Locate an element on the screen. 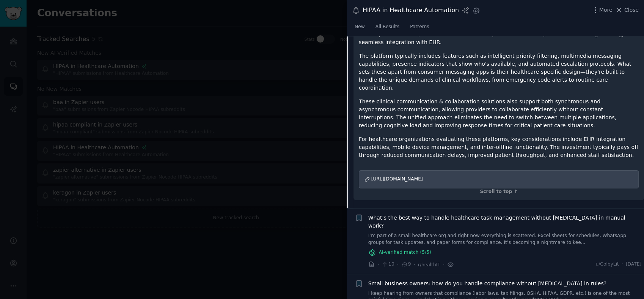  div: Scroll to top ↑ is located at coordinates (499, 191).